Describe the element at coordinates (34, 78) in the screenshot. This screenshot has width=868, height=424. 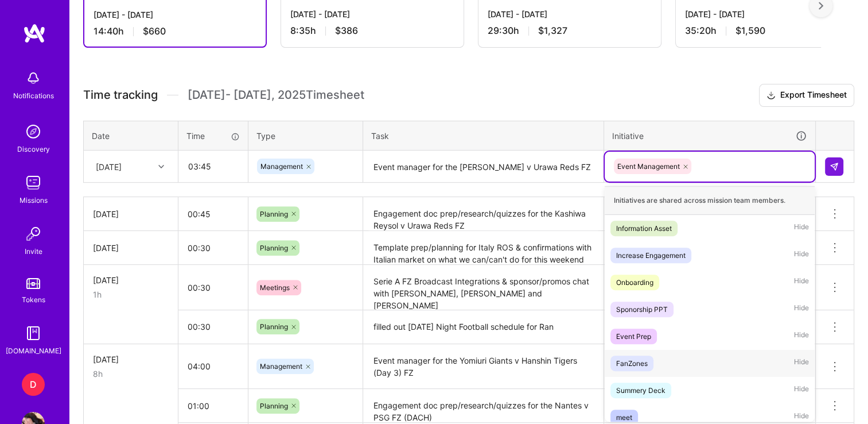
I see `img: bell` at that location.